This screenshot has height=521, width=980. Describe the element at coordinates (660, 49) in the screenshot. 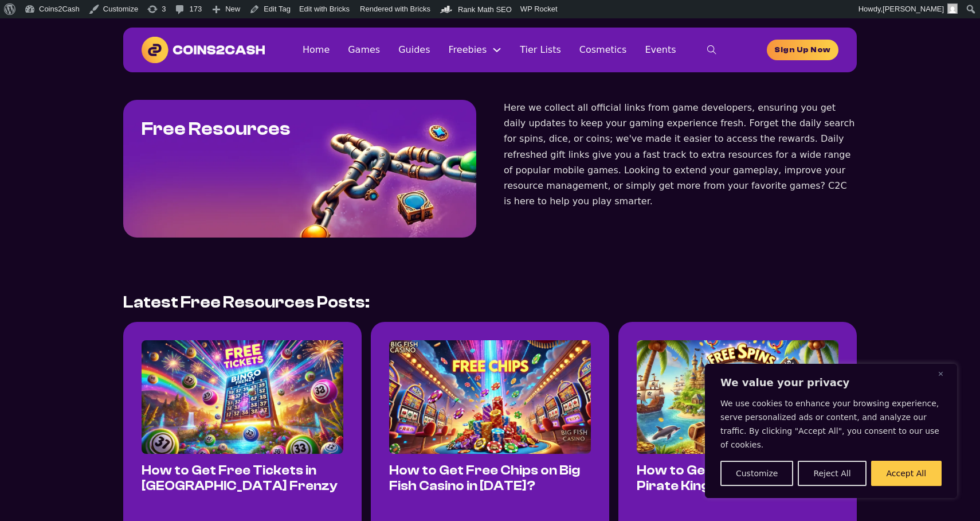

I see `a: Events` at that location.